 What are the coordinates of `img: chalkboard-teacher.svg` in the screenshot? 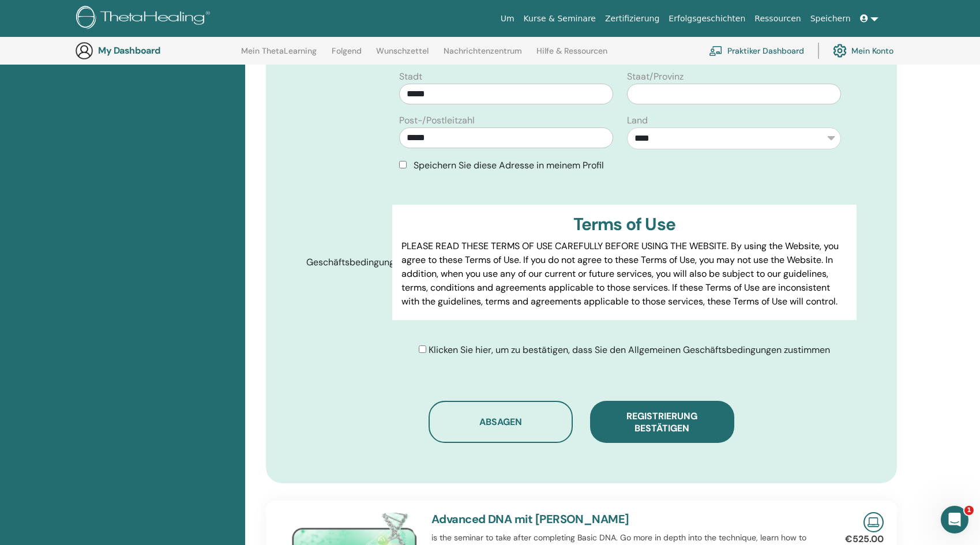 It's located at (716, 50).